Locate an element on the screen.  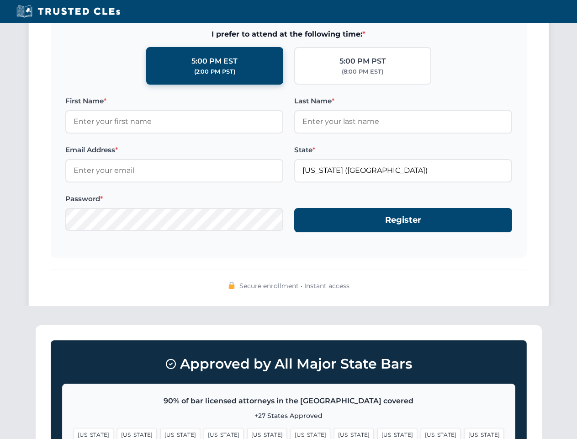
h3: Approved by All Major State Bars is located at coordinates (289, 364).